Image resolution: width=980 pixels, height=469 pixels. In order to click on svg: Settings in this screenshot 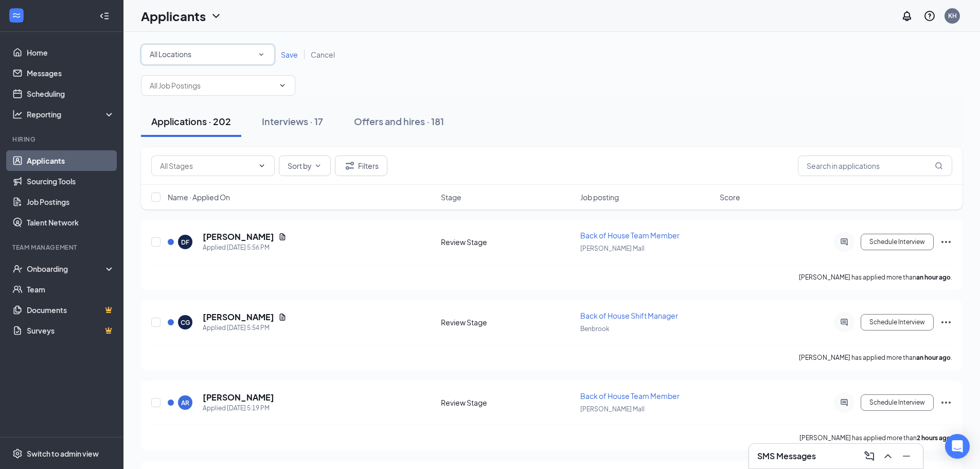, I will do `click(18, 453)`.